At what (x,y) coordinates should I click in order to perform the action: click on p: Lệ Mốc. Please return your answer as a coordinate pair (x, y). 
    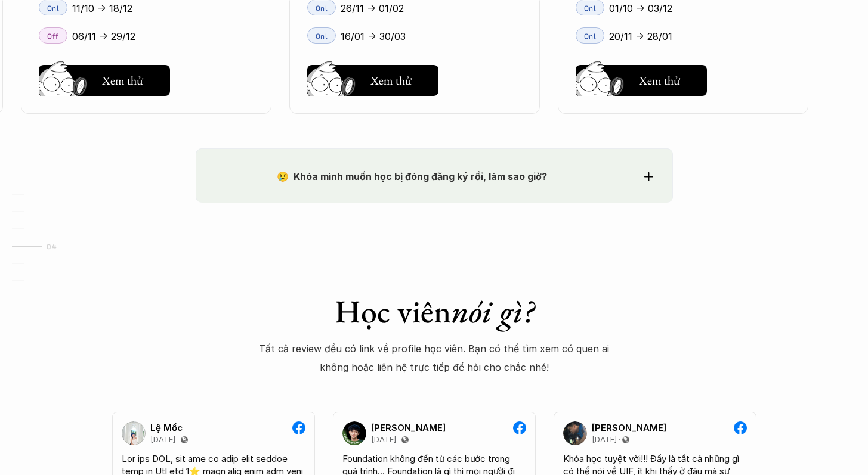
    Looking at the image, I should click on (166, 428).